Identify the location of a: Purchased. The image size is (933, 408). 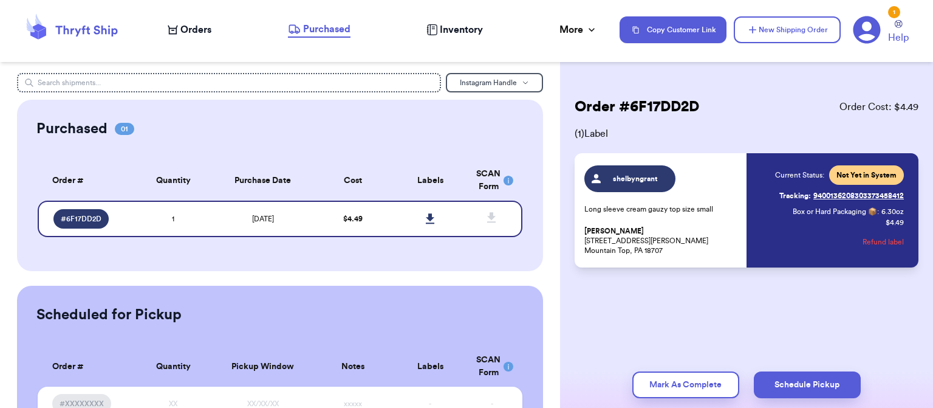
(319, 30).